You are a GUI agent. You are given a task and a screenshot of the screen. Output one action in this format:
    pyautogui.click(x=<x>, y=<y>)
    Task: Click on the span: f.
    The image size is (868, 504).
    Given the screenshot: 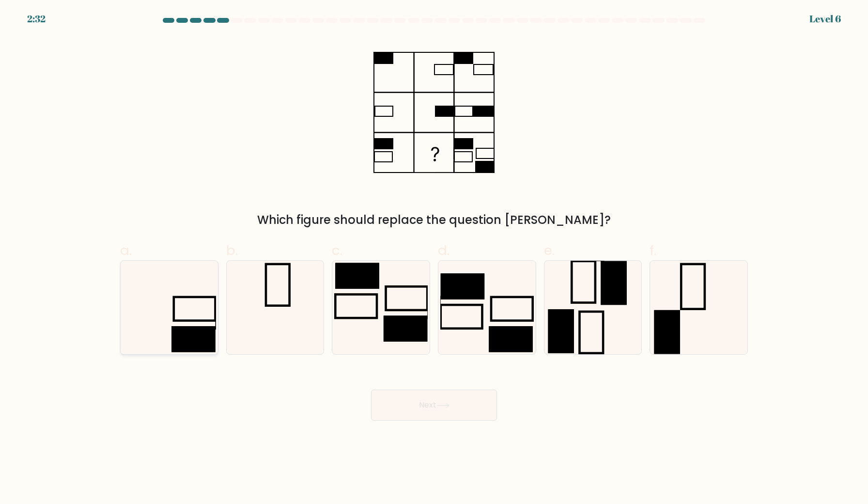 What is the action you would take?
    pyautogui.click(x=653, y=250)
    